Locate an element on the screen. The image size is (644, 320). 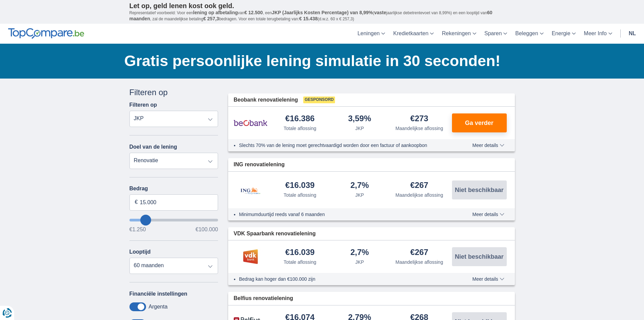
a: Beleggen is located at coordinates (529, 34).